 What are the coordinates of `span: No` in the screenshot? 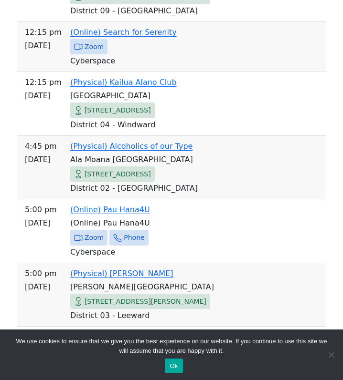 It's located at (331, 355).